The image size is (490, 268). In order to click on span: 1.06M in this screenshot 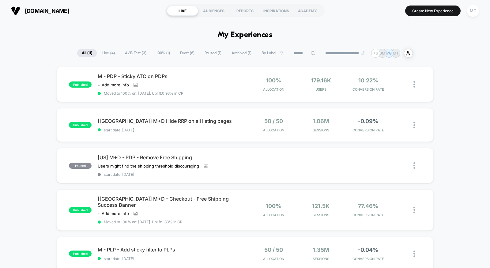, I will do `click(321, 121)`.